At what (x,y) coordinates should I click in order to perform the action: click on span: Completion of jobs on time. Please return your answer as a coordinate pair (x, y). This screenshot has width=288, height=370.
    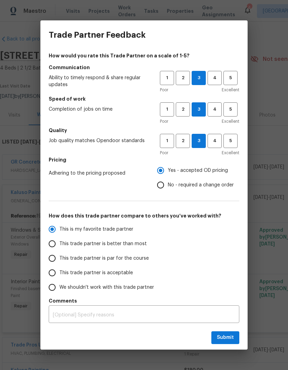
    Looking at the image, I should click on (99, 109).